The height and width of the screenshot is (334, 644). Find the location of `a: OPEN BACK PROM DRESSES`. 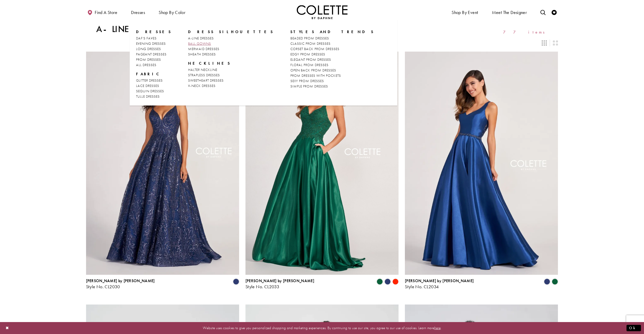

a: OPEN BACK PROM DRESSES is located at coordinates (333, 70).